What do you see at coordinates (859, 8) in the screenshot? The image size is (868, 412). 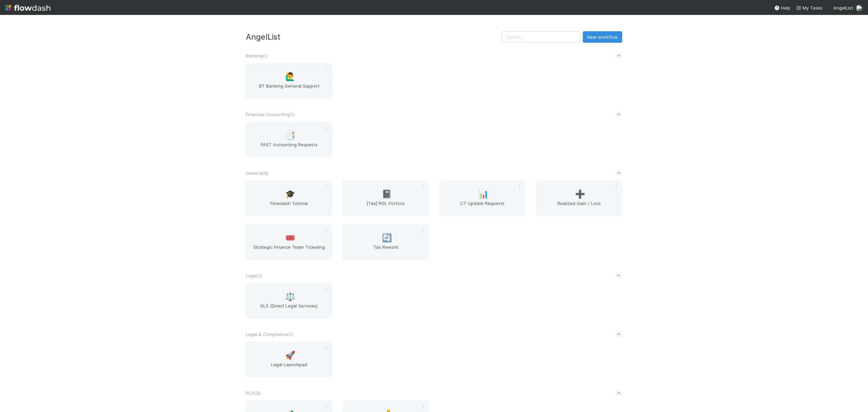 I see `img: avatar_bc42736a-3f00-4d10-a11d-d22e63cdc729.png` at bounding box center [859, 8].